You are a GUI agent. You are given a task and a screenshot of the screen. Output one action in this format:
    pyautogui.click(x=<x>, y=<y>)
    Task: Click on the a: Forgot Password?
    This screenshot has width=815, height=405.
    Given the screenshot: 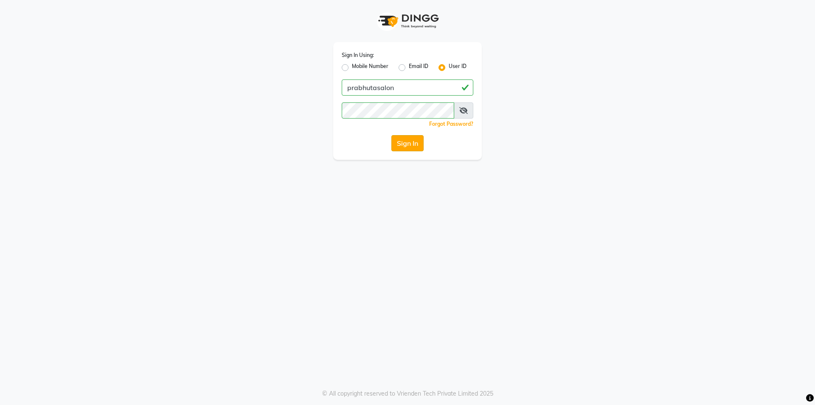 What is the action you would take?
    pyautogui.click(x=451, y=124)
    